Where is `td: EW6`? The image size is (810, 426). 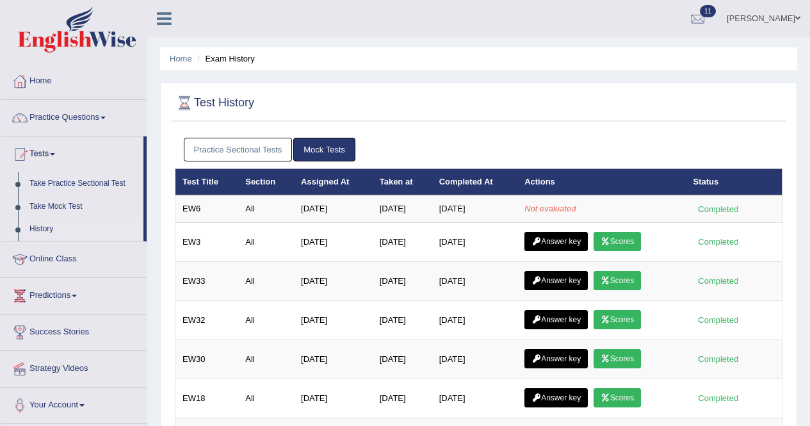
td: EW6 is located at coordinates (207, 209).